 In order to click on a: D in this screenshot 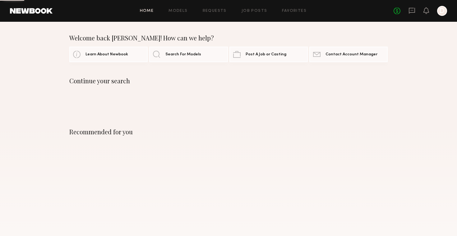, I will do `click(442, 11)`.